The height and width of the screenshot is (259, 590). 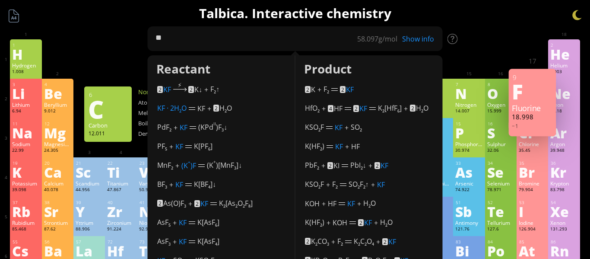 I want to click on div: 12, so click(x=58, y=123).